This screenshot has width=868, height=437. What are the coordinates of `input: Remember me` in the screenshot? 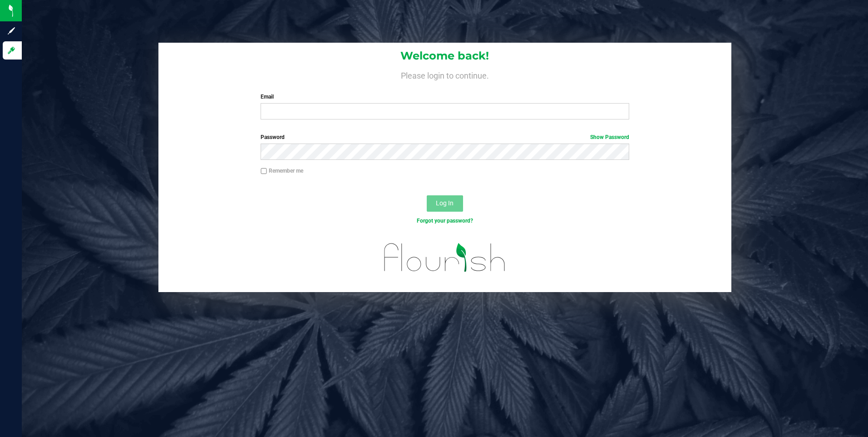 It's located at (264, 171).